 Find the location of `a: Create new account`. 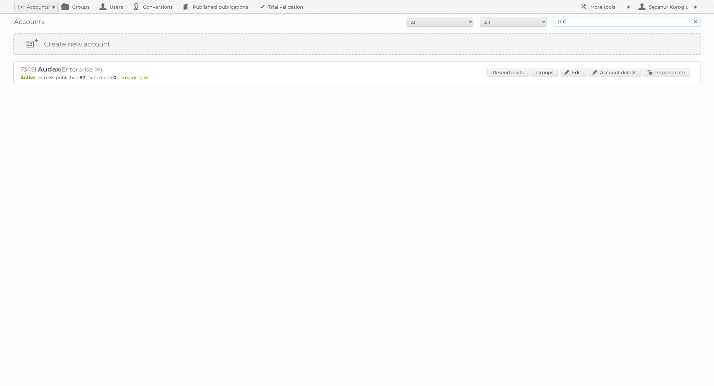

a: Create new account is located at coordinates (357, 44).